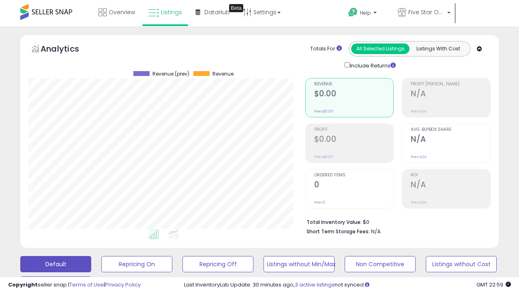 The image size is (519, 293). I want to click on span: Five Star Outlet Store, so click(427, 12).